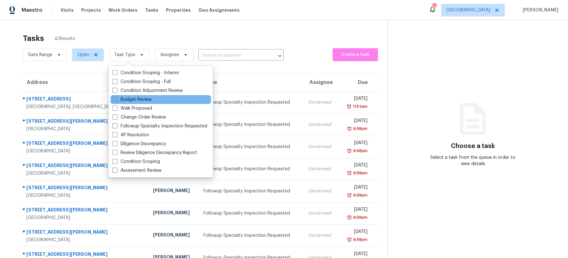 This screenshot has width=568, height=258. What do you see at coordinates (160, 126) in the screenshot?
I see `label: Followup Specialty Inspection Requested` at bounding box center [160, 126].